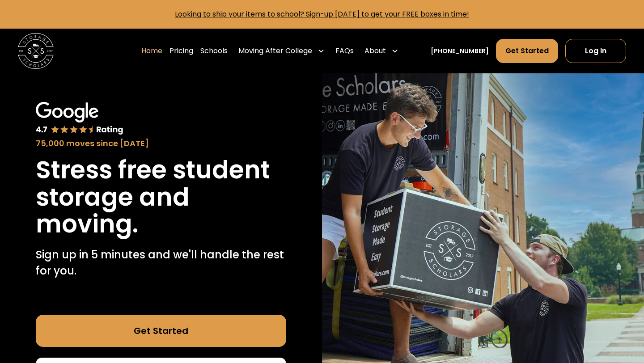 Image resolution: width=644 pixels, height=363 pixels. Describe the element at coordinates (161, 263) in the screenshot. I see `p: Sign up in 5 minutes and we'll handle the rest for you.` at that location.